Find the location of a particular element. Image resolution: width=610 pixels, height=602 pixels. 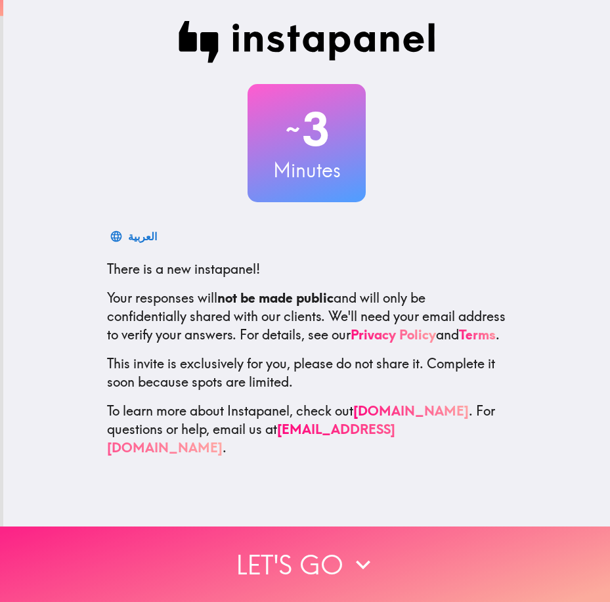

div: العربية is located at coordinates (142, 236).